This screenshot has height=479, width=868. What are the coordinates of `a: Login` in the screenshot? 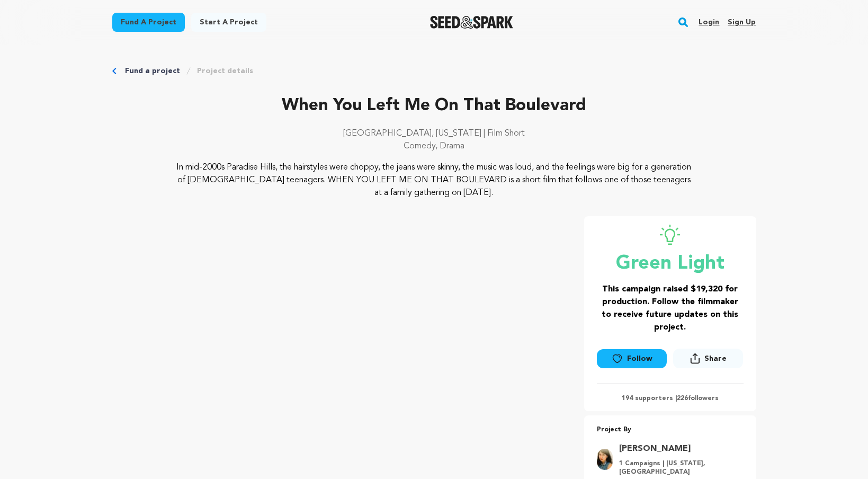 It's located at (709, 22).